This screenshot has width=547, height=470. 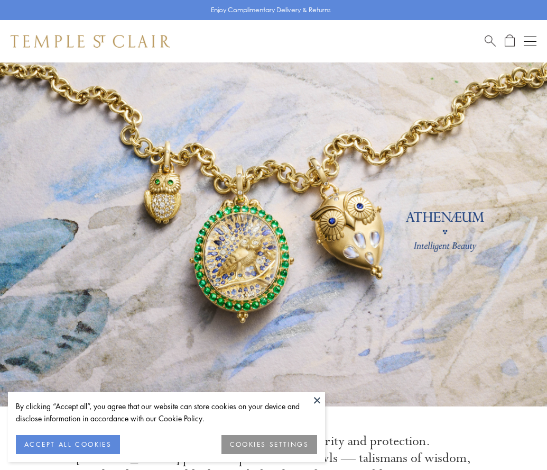 What do you see at coordinates (530, 41) in the screenshot?
I see `button: Open navigation` at bounding box center [530, 41].